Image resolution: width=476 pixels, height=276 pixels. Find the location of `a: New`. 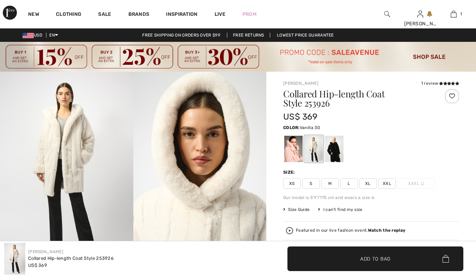

a: New is located at coordinates (33, 15).